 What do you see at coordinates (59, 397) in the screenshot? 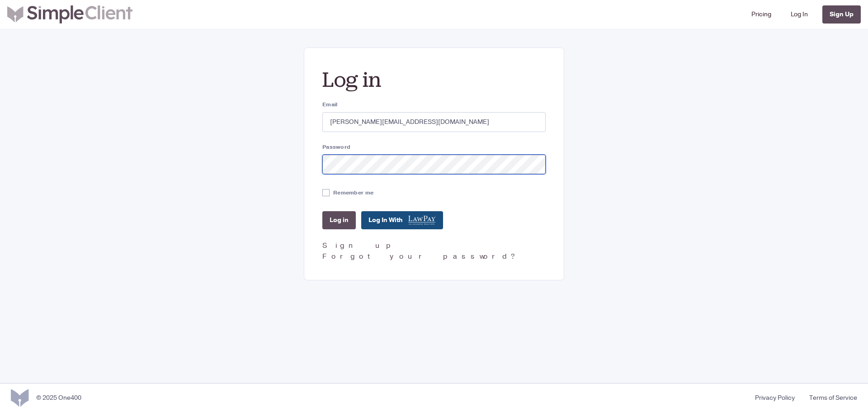
I see `div: © 2025 One400` at bounding box center [59, 397].